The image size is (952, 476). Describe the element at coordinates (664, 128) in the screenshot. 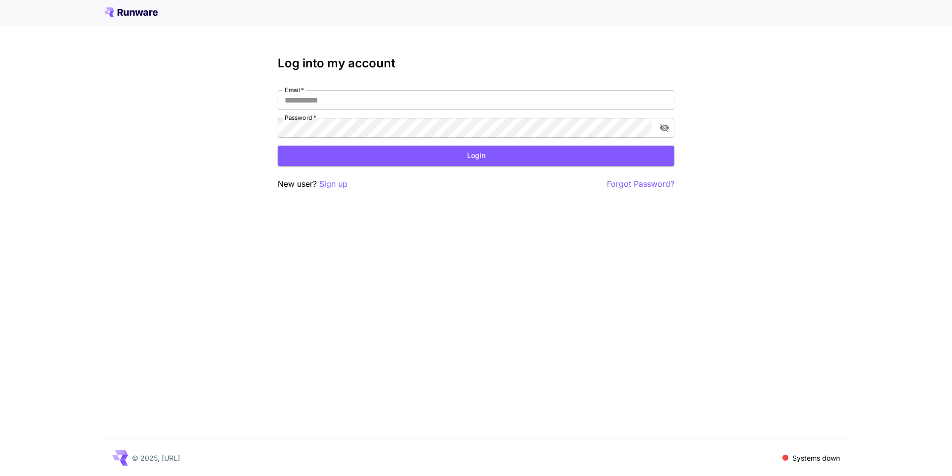

I see `button: toggle password visibility` at that location.